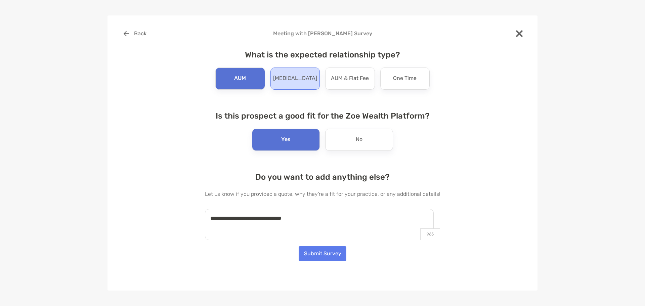 The image size is (645, 306). Describe the element at coordinates (519, 34) in the screenshot. I see `img: close modal` at that location.